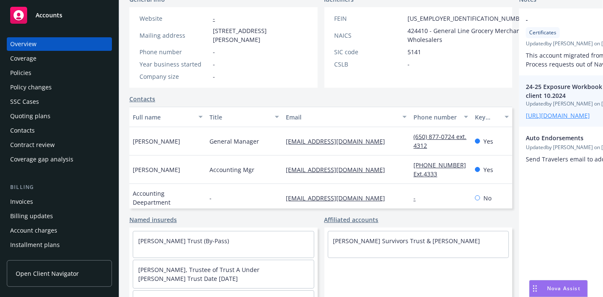 The width and height of the screenshot is (603, 297). Describe the element at coordinates (59, 245) in the screenshot. I see `a: Installment plans` at that location.